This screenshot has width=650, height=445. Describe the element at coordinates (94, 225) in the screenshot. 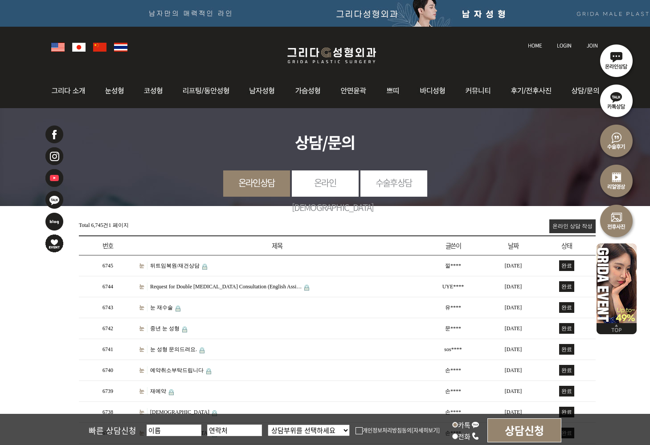

I see `span: Total 6,745건` at that location.